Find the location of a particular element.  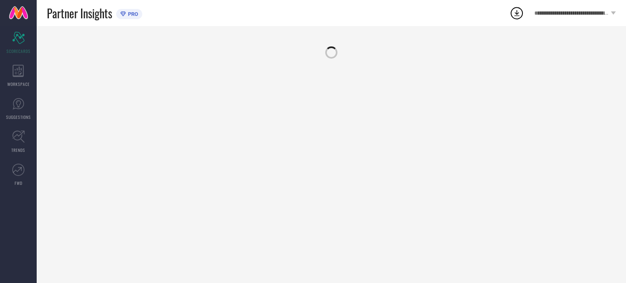

span: WORKSPACE is located at coordinates (18, 84).